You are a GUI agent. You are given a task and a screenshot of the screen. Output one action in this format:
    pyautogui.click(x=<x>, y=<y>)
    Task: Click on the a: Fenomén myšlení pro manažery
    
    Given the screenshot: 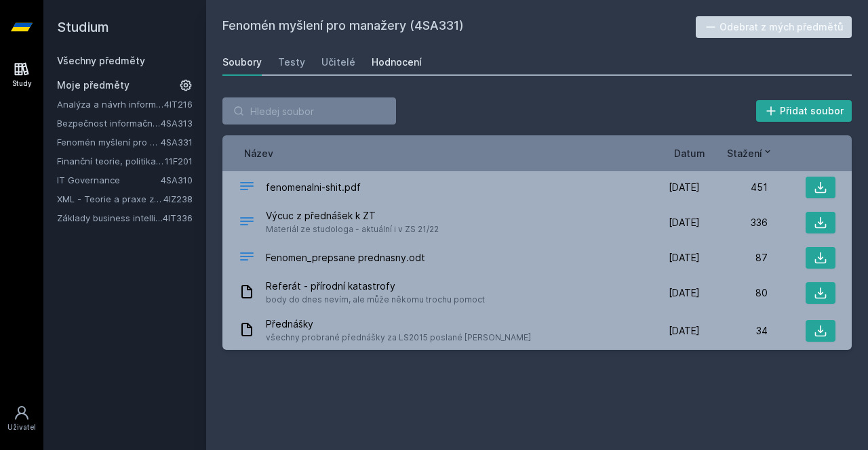 What is the action you would take?
    pyautogui.click(x=109, y=142)
    